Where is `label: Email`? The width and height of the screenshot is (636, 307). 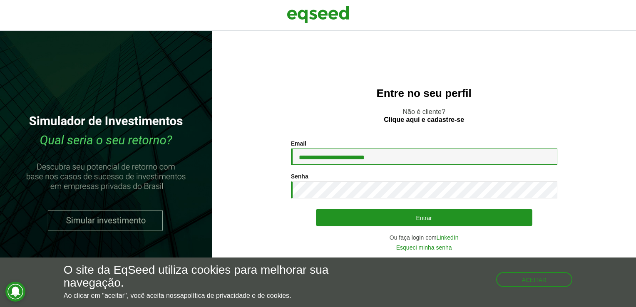
label: Email is located at coordinates (299, 144).